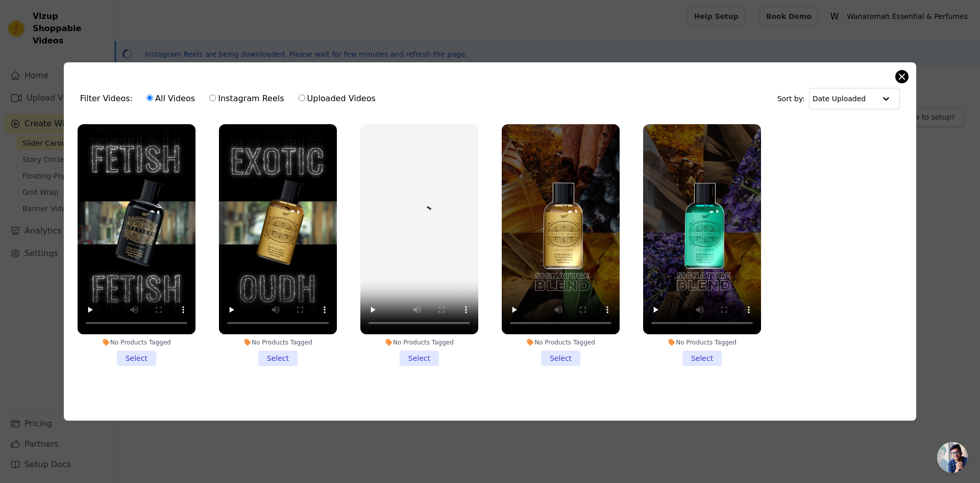 This screenshot has width=980, height=483. I want to click on div: Filter Videos:, so click(231, 99).